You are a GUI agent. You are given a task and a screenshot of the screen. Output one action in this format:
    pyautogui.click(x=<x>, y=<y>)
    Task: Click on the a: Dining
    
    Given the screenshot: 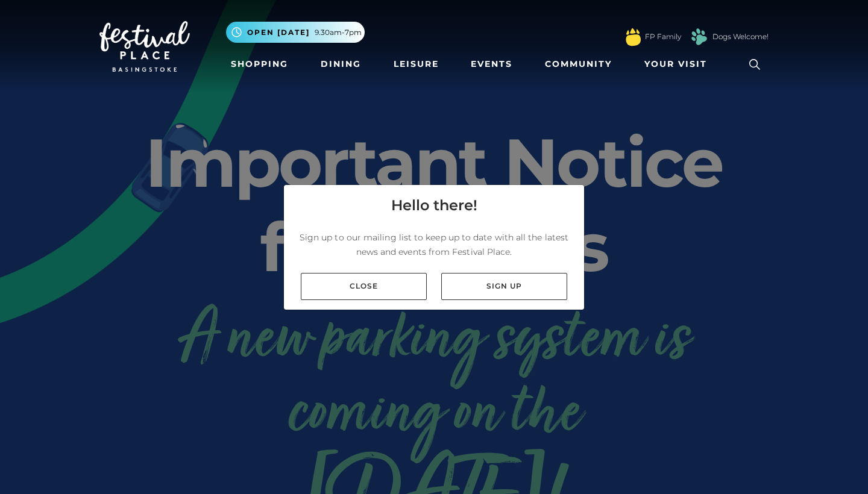 What is the action you would take?
    pyautogui.click(x=340, y=64)
    